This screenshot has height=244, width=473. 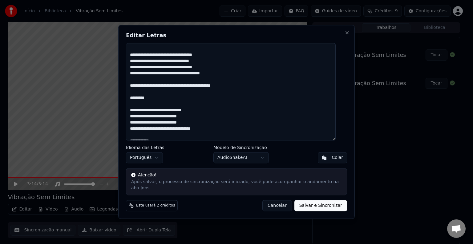 What do you see at coordinates (277, 206) in the screenshot?
I see `button: Cancelar` at bounding box center [277, 206].